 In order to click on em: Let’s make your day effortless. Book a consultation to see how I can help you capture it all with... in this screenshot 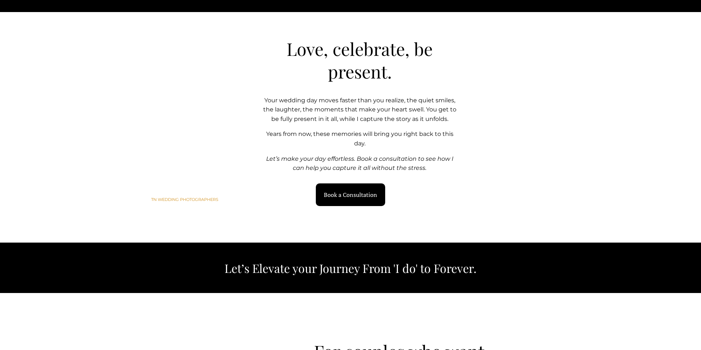, I will do `click(360, 163)`.